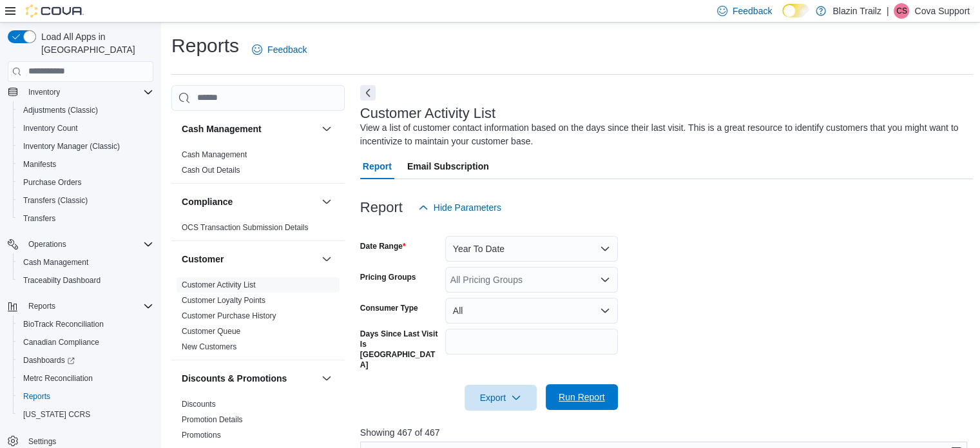  What do you see at coordinates (86, 324) in the screenshot?
I see `button: BioTrack Reconciliation` at bounding box center [86, 324].